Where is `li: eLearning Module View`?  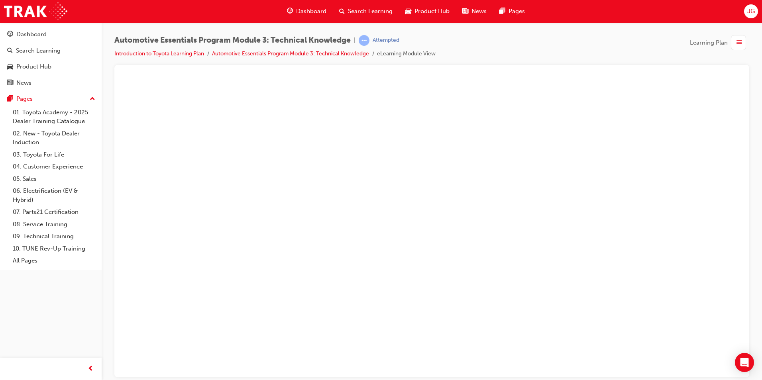
li: eLearning Module View is located at coordinates (406, 54).